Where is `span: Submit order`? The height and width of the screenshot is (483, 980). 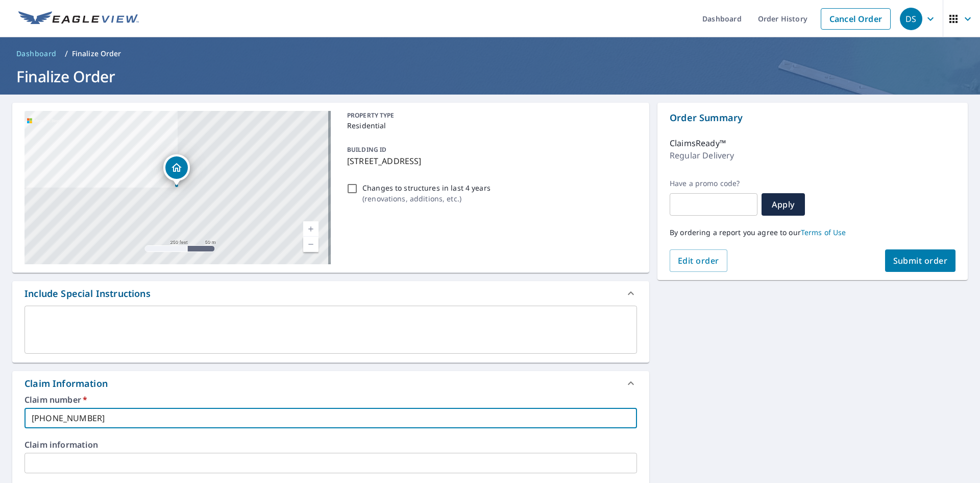 span: Submit order is located at coordinates (920, 261).